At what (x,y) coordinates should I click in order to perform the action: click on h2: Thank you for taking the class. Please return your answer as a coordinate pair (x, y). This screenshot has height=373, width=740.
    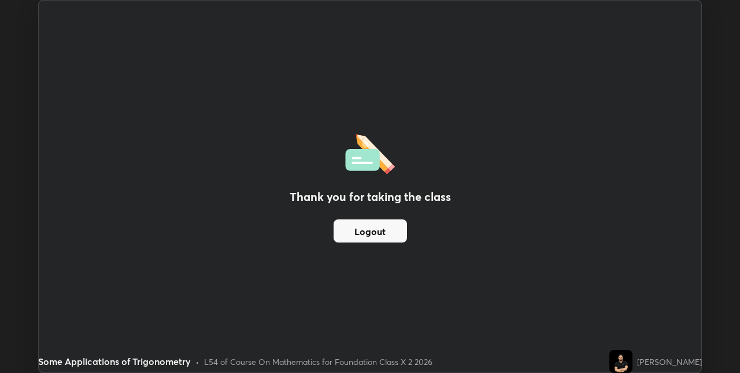
    Looking at the image, I should click on (370, 197).